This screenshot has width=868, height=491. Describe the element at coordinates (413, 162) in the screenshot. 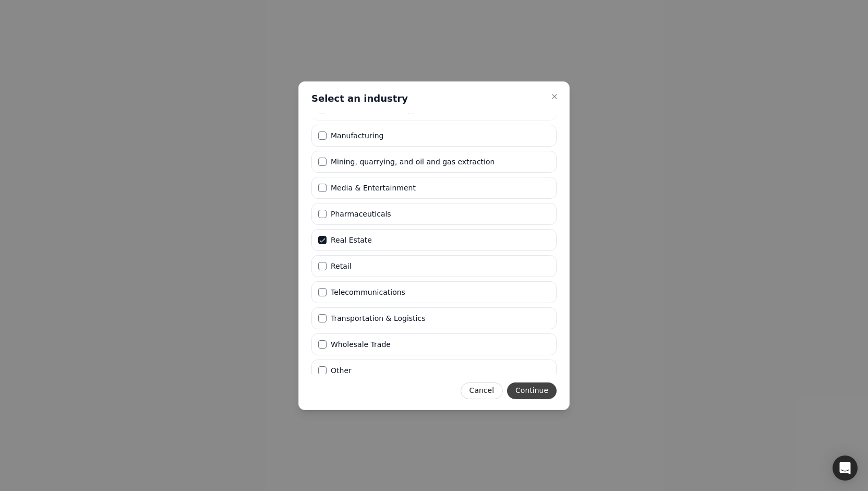

I see `label: Mining, quarrying, and oil and gas extraction` at that location.